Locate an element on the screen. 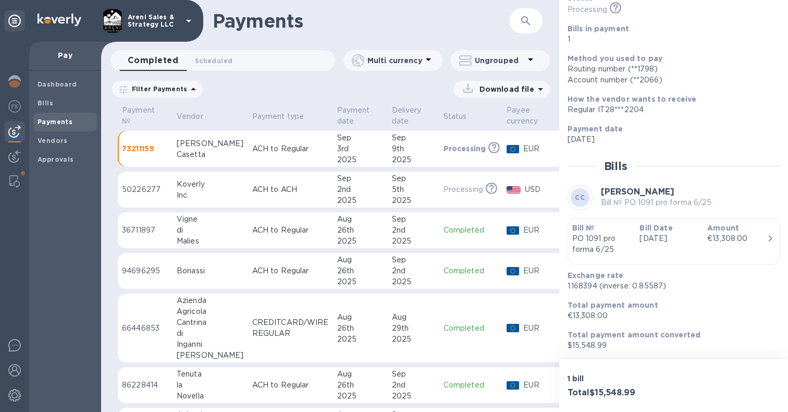 This screenshot has width=788, height=412. p: 1.168394 (inverse: 0.85587) is located at coordinates (669, 286).